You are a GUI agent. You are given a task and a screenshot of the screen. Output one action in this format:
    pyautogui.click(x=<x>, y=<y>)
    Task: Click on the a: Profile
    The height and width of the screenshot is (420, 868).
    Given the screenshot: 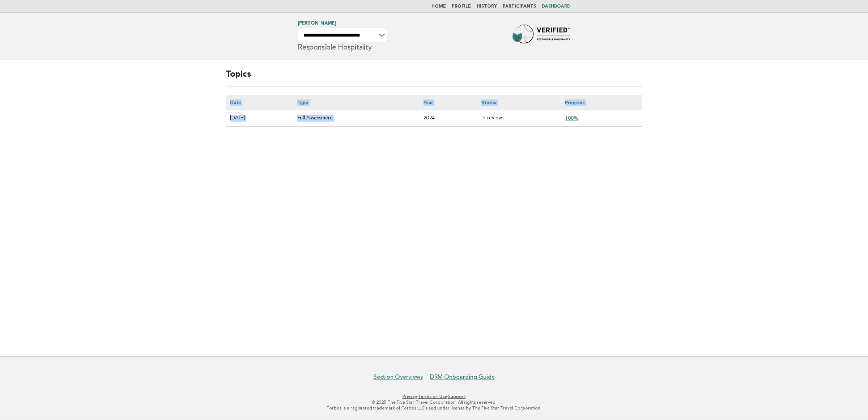 What is the action you would take?
    pyautogui.click(x=461, y=6)
    